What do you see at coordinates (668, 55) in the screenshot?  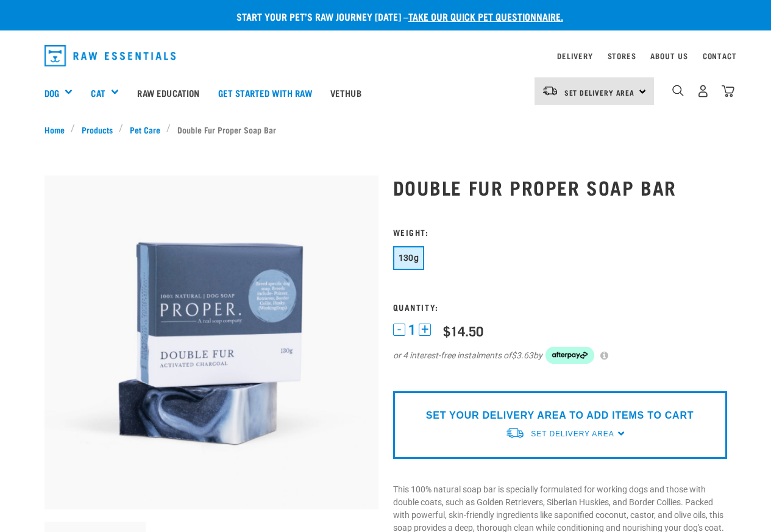 I see `a: About Us` at bounding box center [668, 55].